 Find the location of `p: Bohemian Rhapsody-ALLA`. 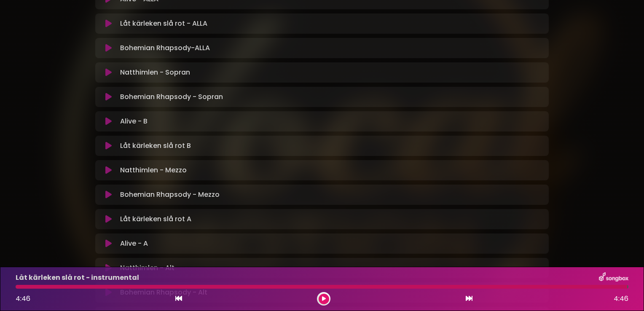

p: Bohemian Rhapsody-ALLA is located at coordinates (165, 48).